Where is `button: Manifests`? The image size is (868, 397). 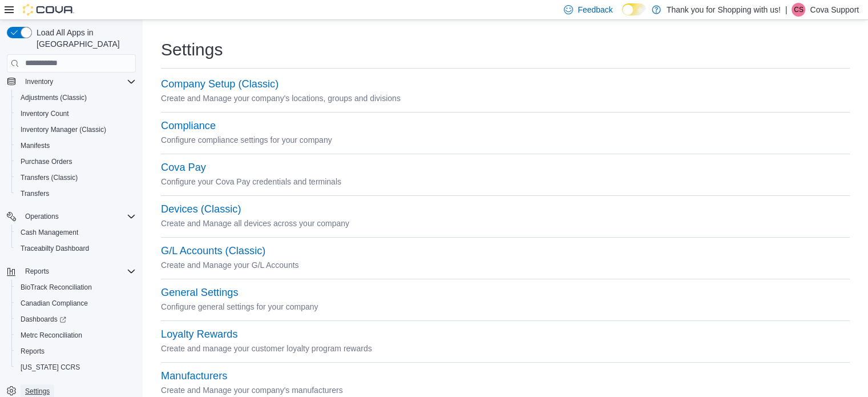
button: Manifests is located at coordinates (76, 146).